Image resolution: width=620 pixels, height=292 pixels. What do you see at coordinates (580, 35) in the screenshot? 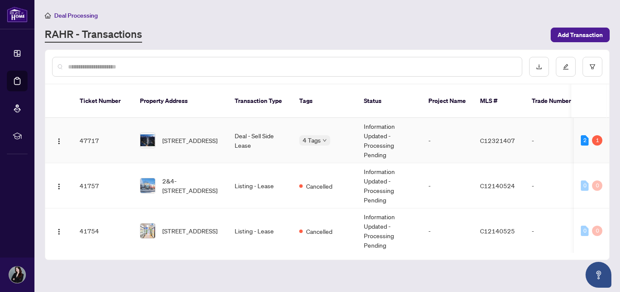
I see `span: Add Transaction` at bounding box center [580, 35].